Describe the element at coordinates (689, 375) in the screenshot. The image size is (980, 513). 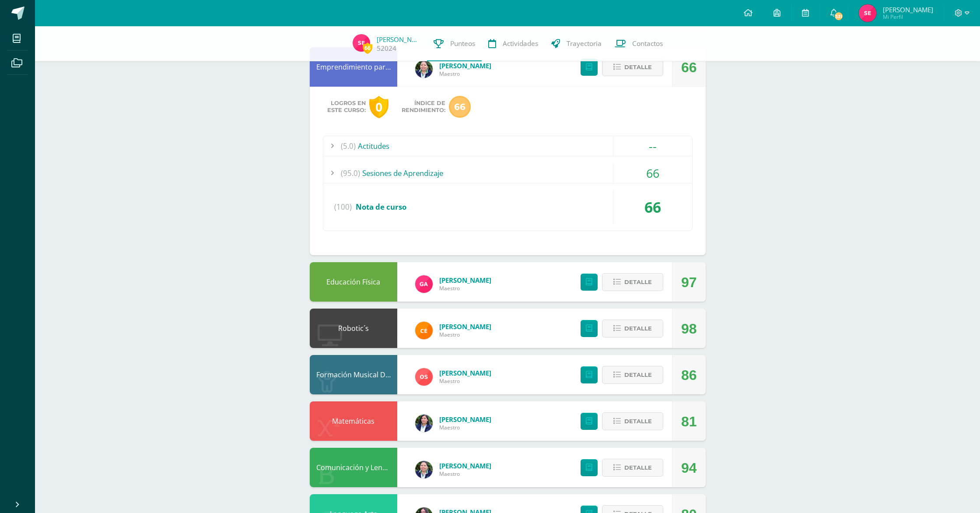
I see `div: 86` at that location.